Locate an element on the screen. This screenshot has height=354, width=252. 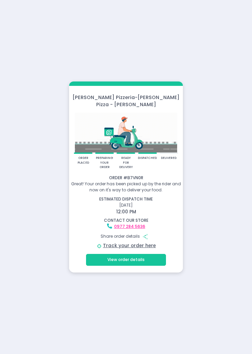
span: 12:00 PM is located at coordinates (126, 212).